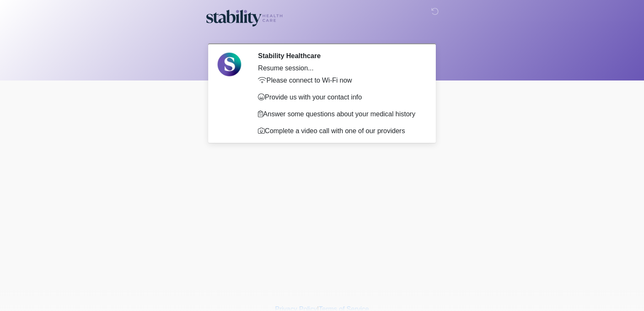  What do you see at coordinates (340, 56) in the screenshot?
I see `h2: Stability Healthcare` at bounding box center [340, 56].